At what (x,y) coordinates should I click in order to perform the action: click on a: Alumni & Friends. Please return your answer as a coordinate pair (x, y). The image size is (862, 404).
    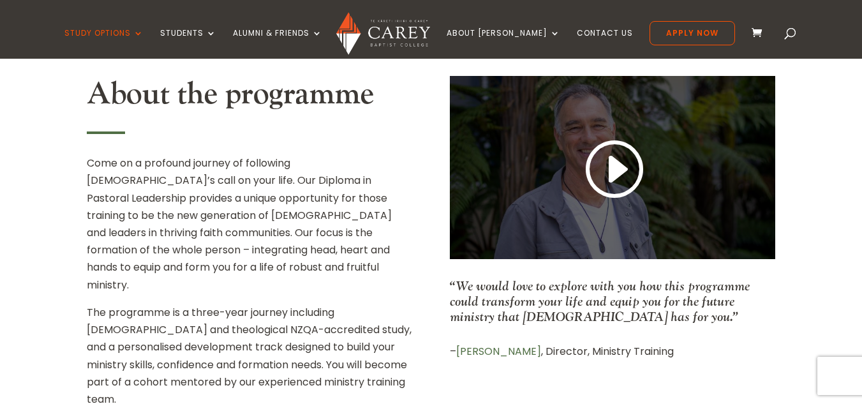
    Looking at the image, I should click on (277, 43).